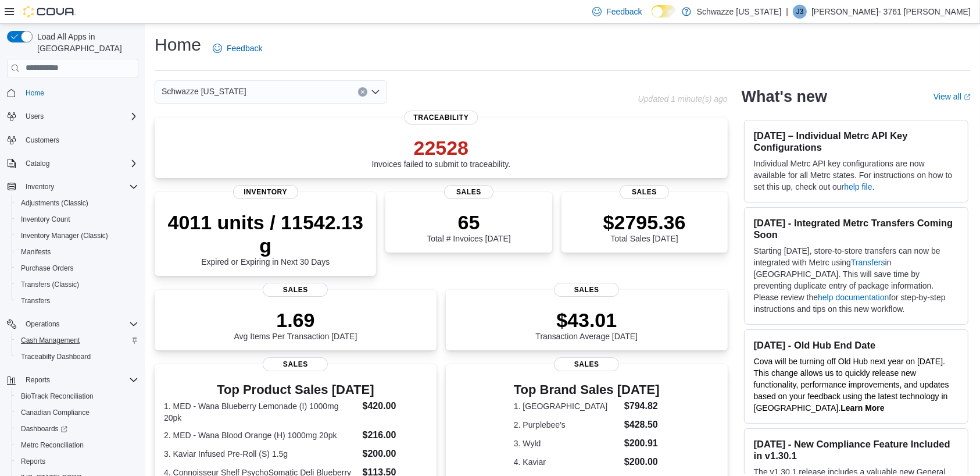 The width and height of the screenshot is (980, 476). What do you see at coordinates (261, 412) in the screenshot?
I see `dt: 1. MED - Wana Blueberry Lemonade (I) 1000mg 20pk` at bounding box center [261, 412].